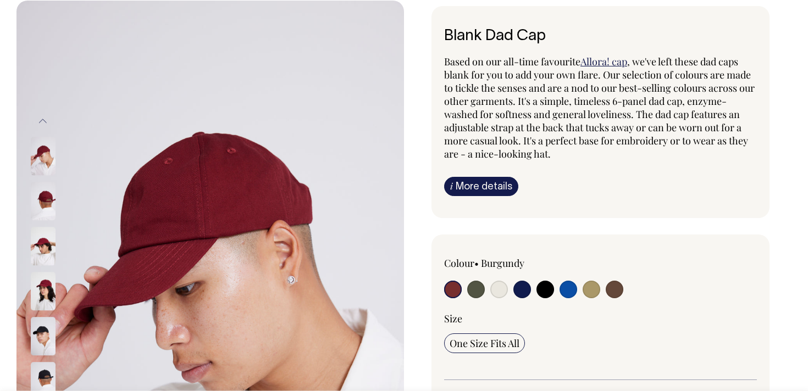  What do you see at coordinates (600, 36) in the screenshot?
I see `h6: Blank Dad Cap` at bounding box center [600, 36].